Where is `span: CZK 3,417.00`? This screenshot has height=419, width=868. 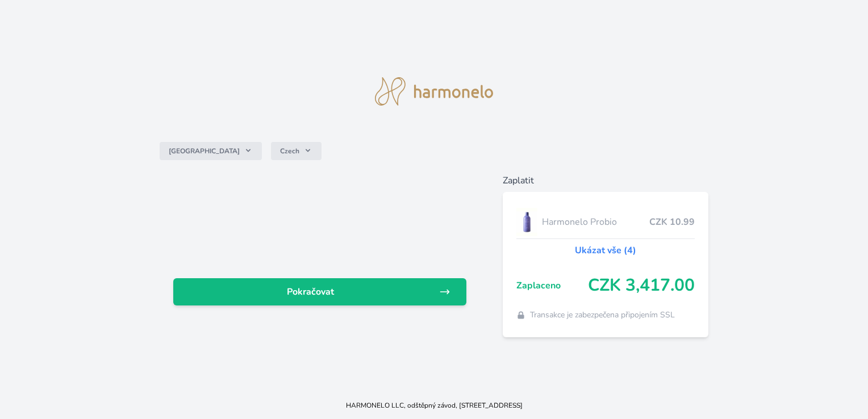
span: CZK 3,417.00 is located at coordinates (642, 286).